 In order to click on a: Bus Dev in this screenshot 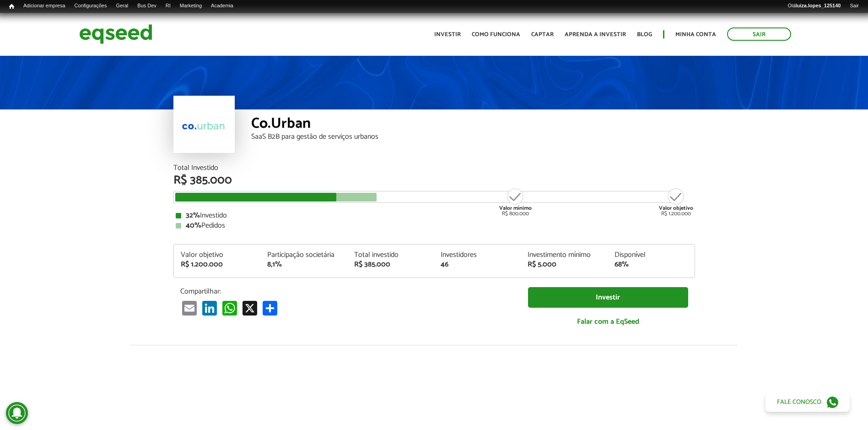, I will do `click(147, 6)`.